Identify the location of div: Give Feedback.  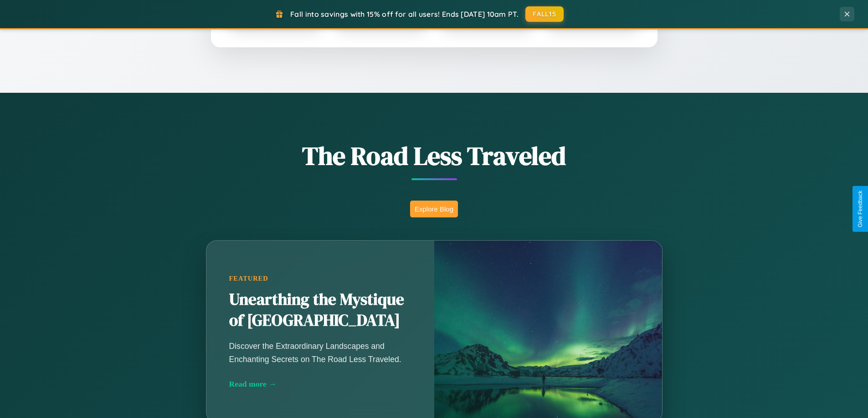
(860, 209).